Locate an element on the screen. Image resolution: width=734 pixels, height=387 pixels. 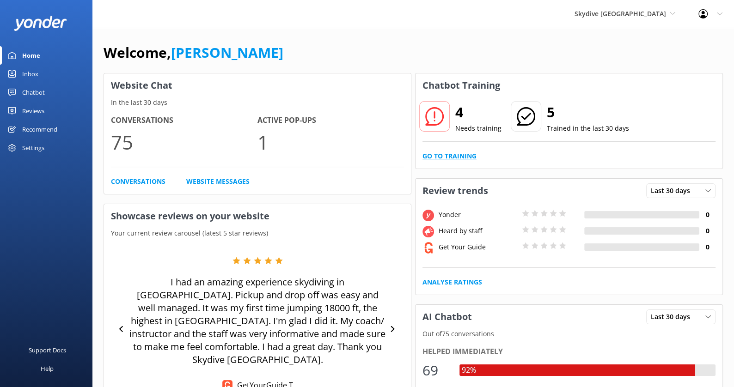
a: Go to Training is located at coordinates (449, 156).